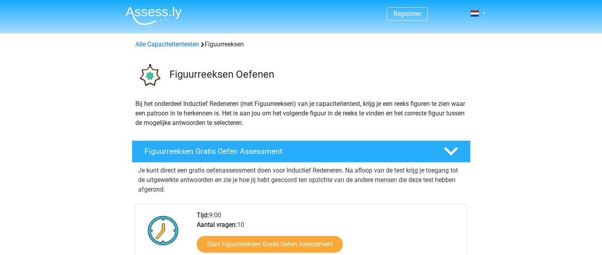 Image resolution: width=602 pixels, height=255 pixels. I want to click on img: figuurreeksen, so click(149, 75).